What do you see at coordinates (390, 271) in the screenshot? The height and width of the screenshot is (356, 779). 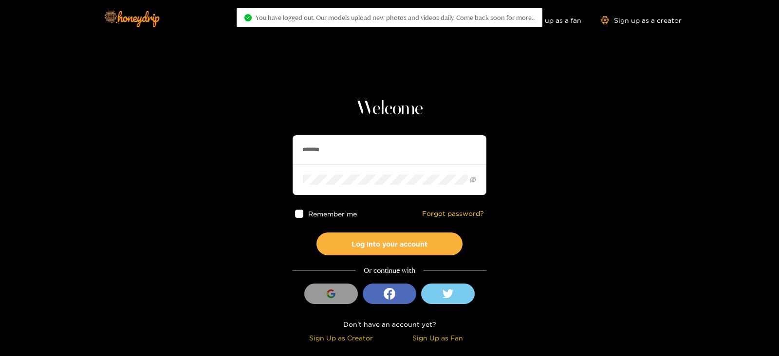 I see `div: Or continue with` at bounding box center [390, 271].